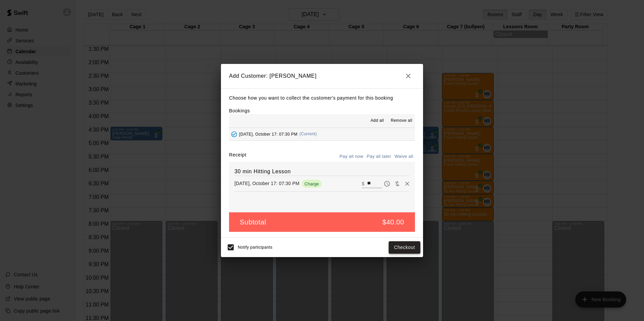 The image size is (644, 321). Describe the element at coordinates (377, 121) in the screenshot. I see `span: Add all` at that location.